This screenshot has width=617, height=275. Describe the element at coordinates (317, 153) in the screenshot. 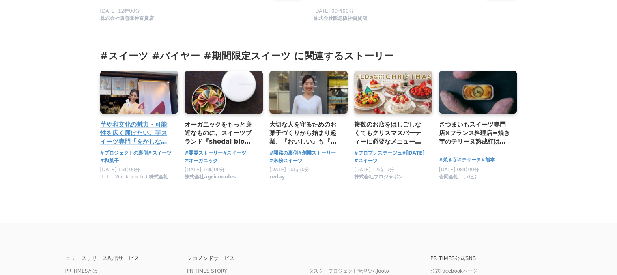

I see `a: #創業ストーリー` at that location.